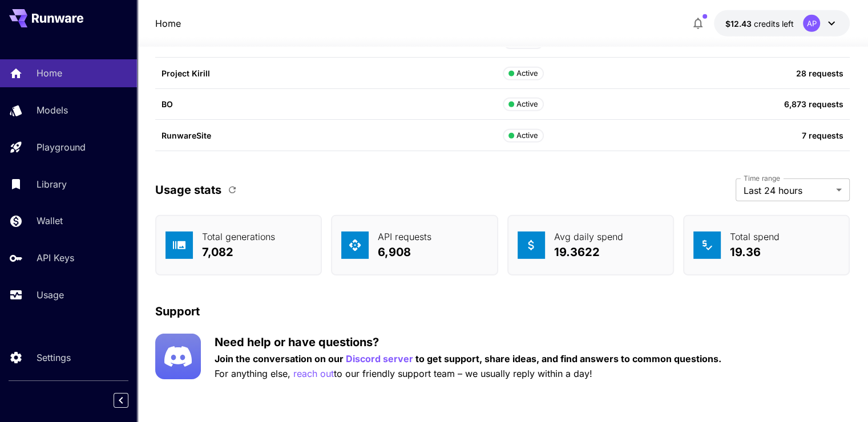  I want to click on label: Time range, so click(761, 178).